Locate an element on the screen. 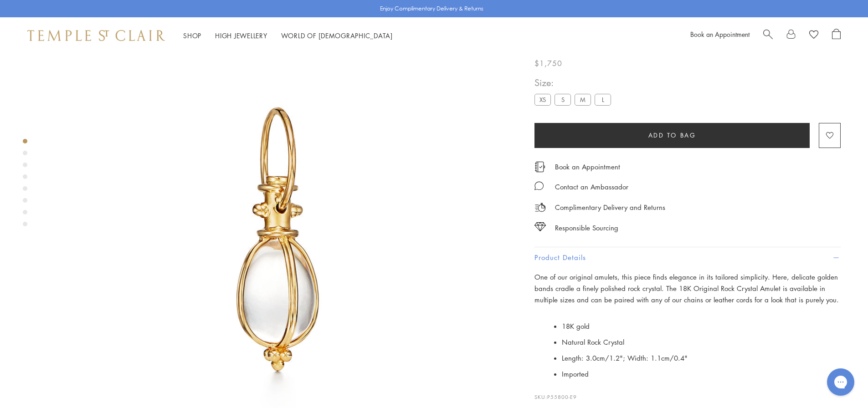 This screenshot has height=408, width=868. img: MessageIcon-01_2.svg is located at coordinates (539, 186).